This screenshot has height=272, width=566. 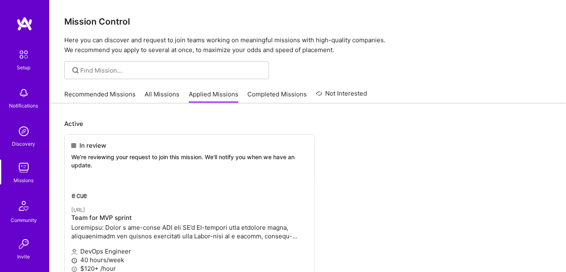 I want to click on div: Setup, so click(x=24, y=67).